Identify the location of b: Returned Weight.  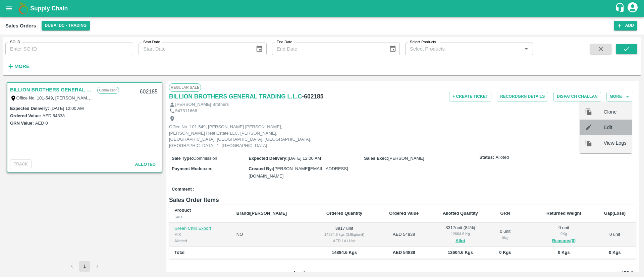
(564, 213).